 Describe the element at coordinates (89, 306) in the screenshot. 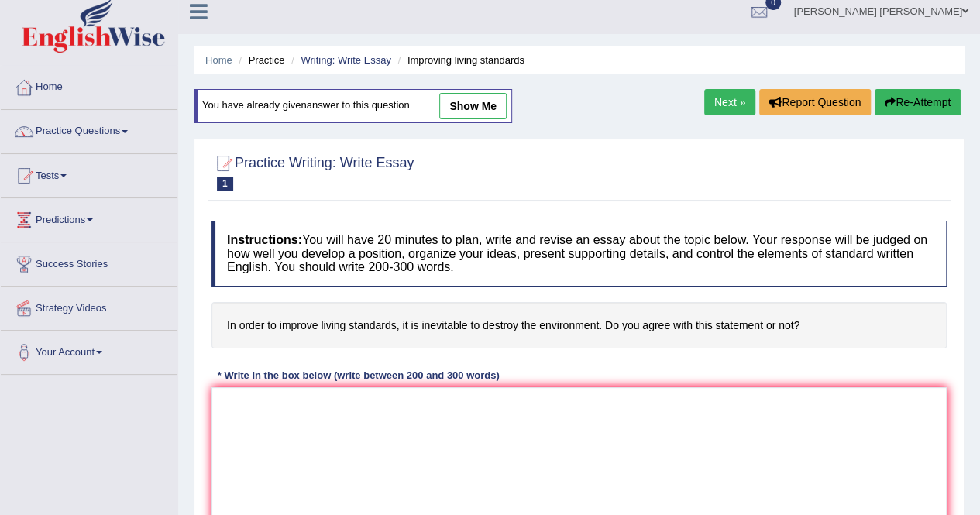

I see `a: Strategy Videos` at that location.